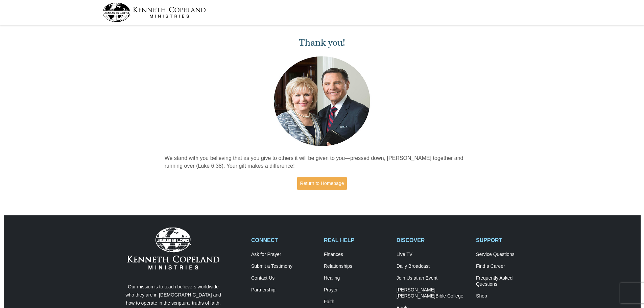 This screenshot has height=308, width=644. What do you see at coordinates (509, 255) in the screenshot?
I see `a: Service Questions` at bounding box center [509, 255].